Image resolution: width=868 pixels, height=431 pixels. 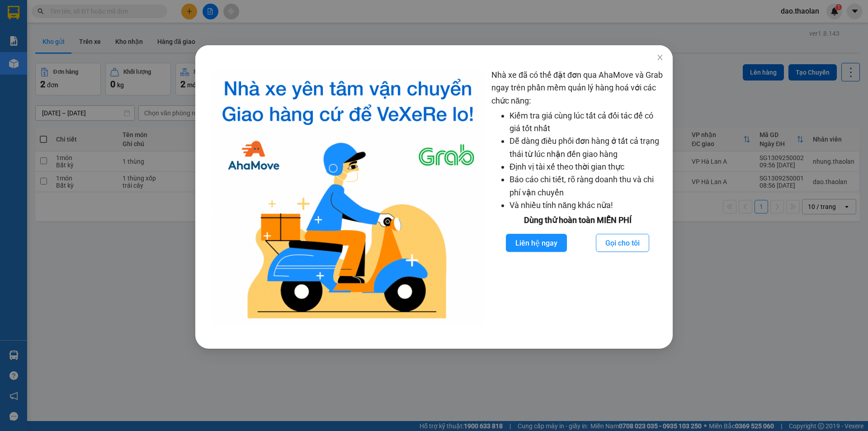 I want to click on li: Dễ dàng điều phối đơn hàng ở tất cả trạng thái từ lúc nhận đến giao hàng, so click(x=587, y=148).